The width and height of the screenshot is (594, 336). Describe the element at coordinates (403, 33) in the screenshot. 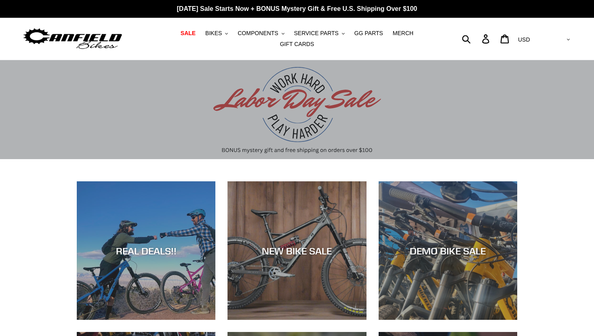

I see `a: MERCH` at that location.